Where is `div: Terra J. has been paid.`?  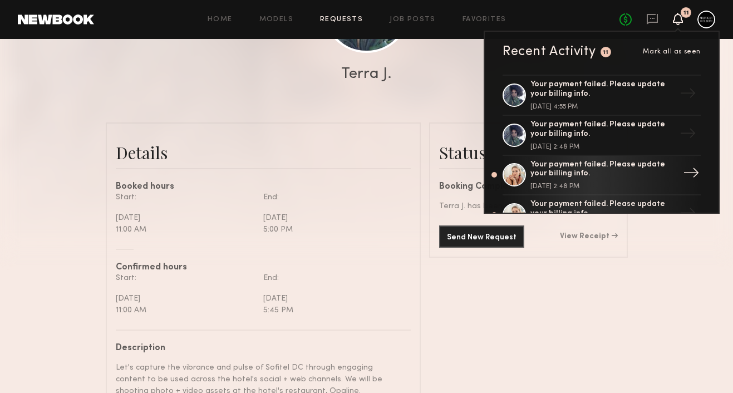
div: Terra J. has been paid. is located at coordinates (528, 206).